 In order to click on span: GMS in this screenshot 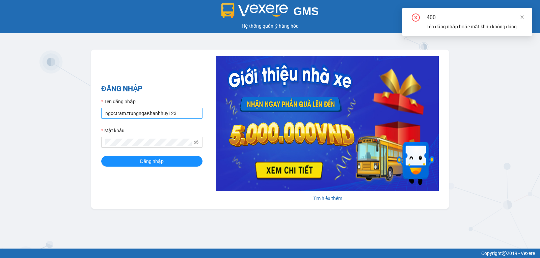, I will do `click(306, 11)`.